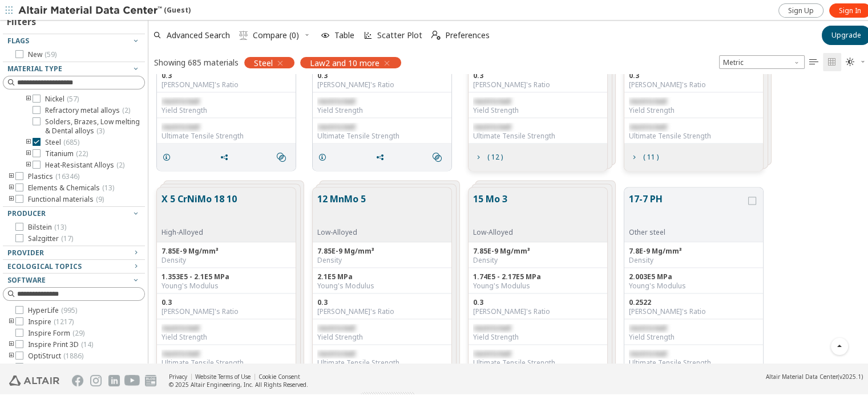 Image resolution: width=868 pixels, height=396 pixels. Describe the element at coordinates (42, 53) in the screenshot. I see `span: New` at that location.